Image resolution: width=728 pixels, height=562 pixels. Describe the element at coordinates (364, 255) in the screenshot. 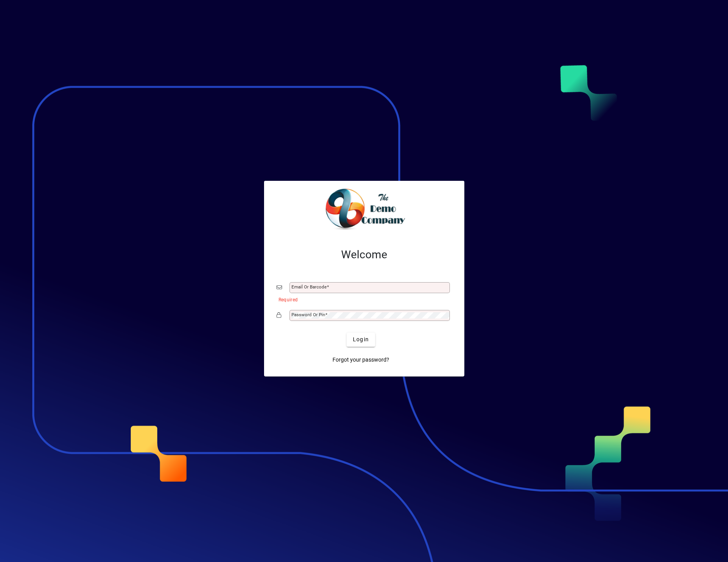

I see `h2: Welcome` at that location.